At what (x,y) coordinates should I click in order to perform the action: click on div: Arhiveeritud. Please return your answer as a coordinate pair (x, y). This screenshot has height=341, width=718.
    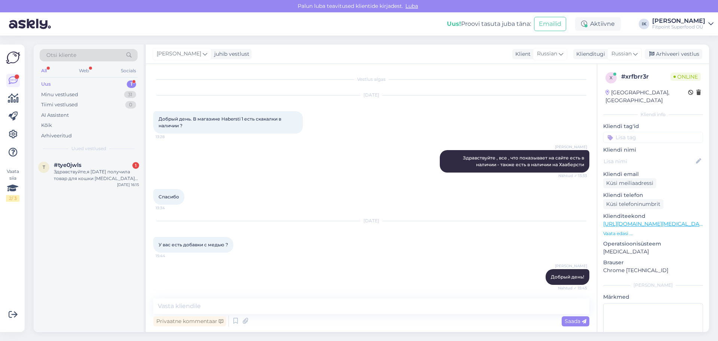
    Looking at the image, I should click on (56, 136).